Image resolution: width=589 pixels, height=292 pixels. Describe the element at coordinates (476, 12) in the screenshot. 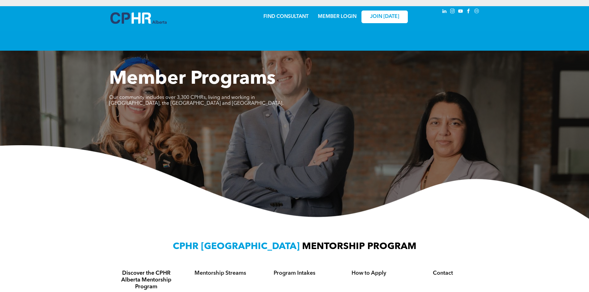

I see `a: Social network` at that location.